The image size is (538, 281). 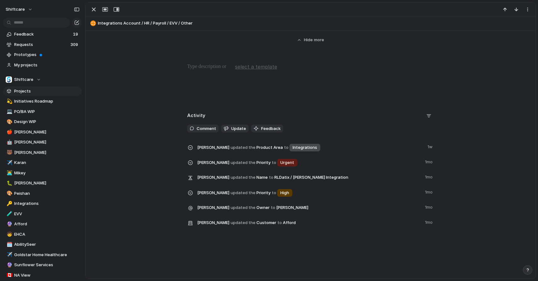 I want to click on div: 👨‍💻Mikey, so click(x=42, y=173).